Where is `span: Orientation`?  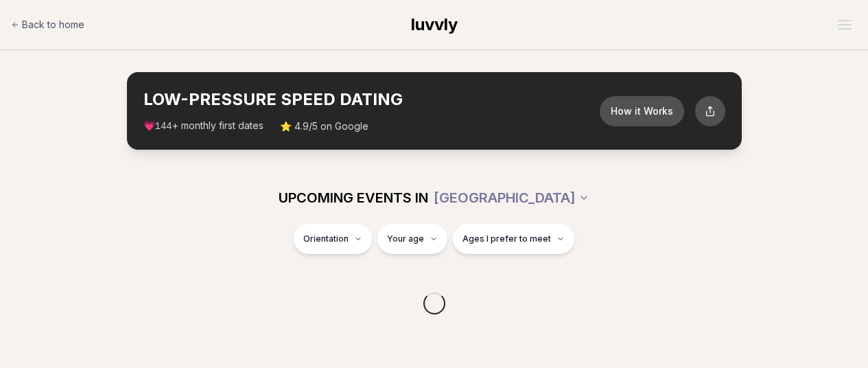
span: Orientation is located at coordinates (326, 238).